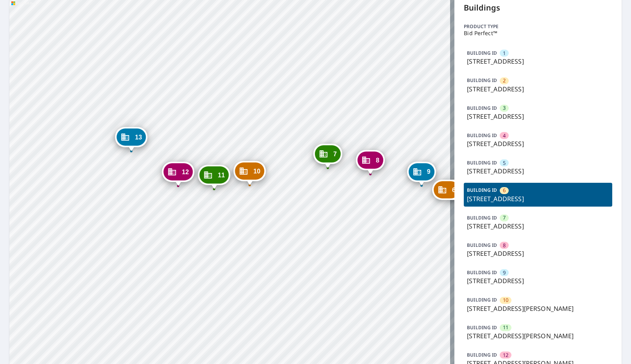  I want to click on div: Dropped pin, building 9, Commercial property, 12121 Sugar Mill Rd Longmont, CO 80501, so click(422, 174).